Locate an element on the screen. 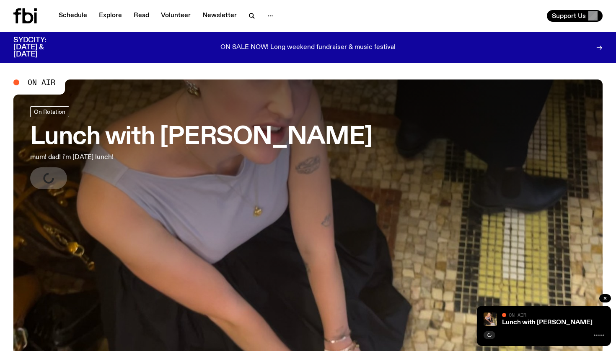  button: Support Us is located at coordinates (574, 16).